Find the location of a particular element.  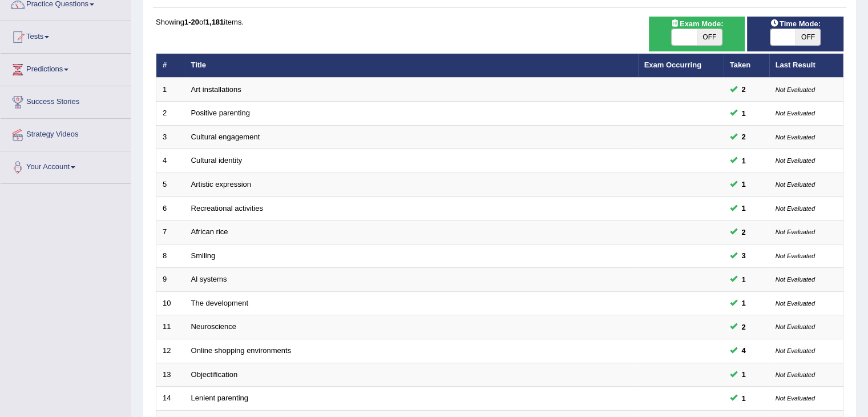

td: 2 is located at coordinates (171, 114).